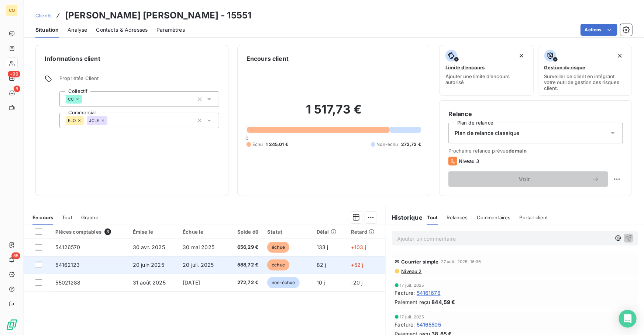 The height and width of the screenshot is (335, 644). What do you see at coordinates (67, 265) in the screenshot?
I see `span: 54162123` at bounding box center [67, 265].